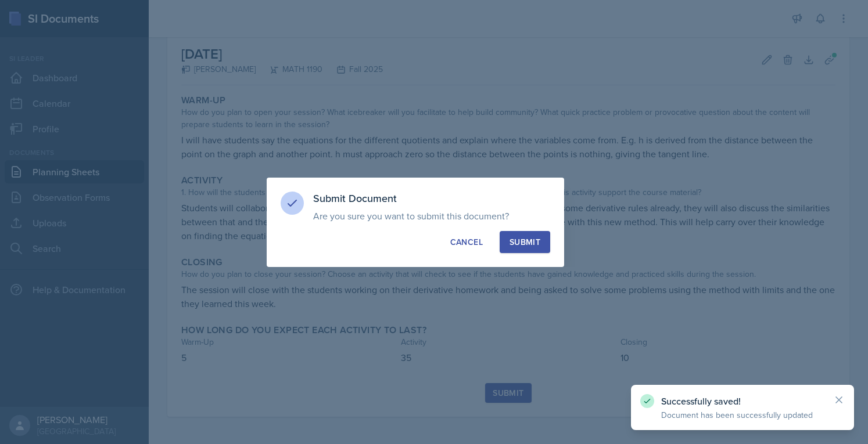 This screenshot has height=444, width=868. I want to click on button: Submit, so click(524, 242).